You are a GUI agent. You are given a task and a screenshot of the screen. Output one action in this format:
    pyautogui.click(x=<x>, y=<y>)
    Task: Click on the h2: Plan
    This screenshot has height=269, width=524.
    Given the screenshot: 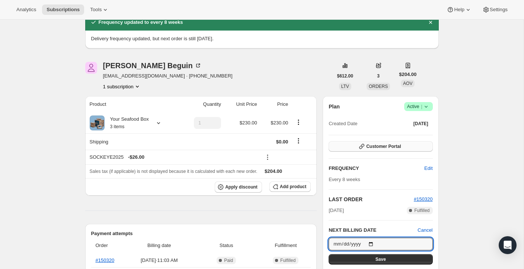 What is the action you would take?
    pyautogui.click(x=334, y=106)
    